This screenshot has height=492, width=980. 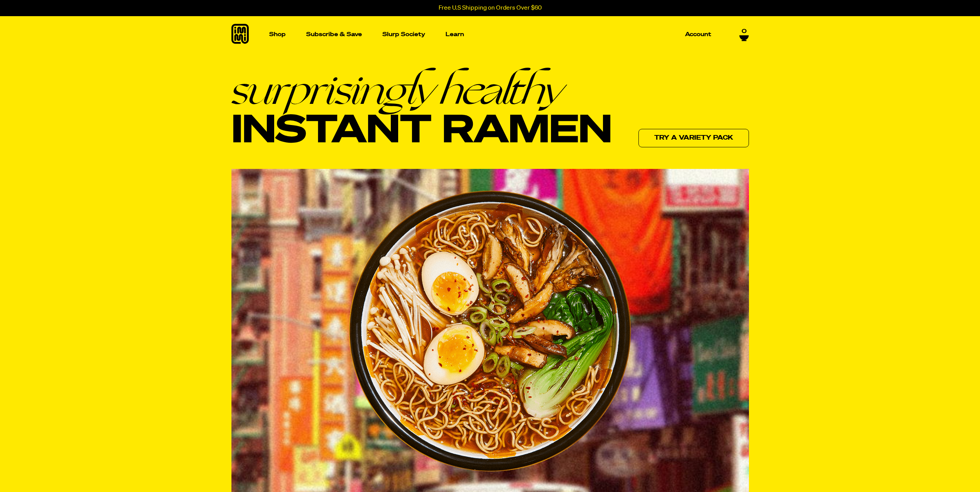 I want to click on p: Subscribe & Save, so click(x=333, y=35).